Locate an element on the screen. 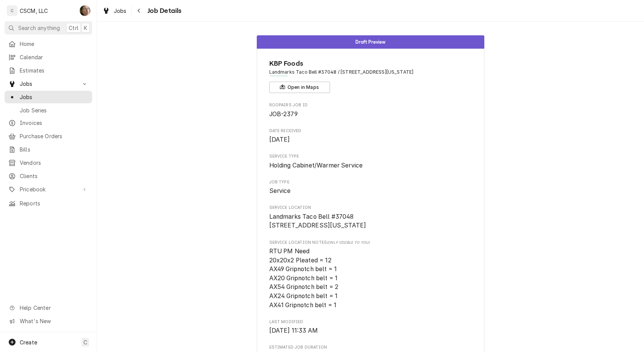 The height and width of the screenshot is (352, 644). span: Holding Cabinet/Warmer Service is located at coordinates (316, 165).